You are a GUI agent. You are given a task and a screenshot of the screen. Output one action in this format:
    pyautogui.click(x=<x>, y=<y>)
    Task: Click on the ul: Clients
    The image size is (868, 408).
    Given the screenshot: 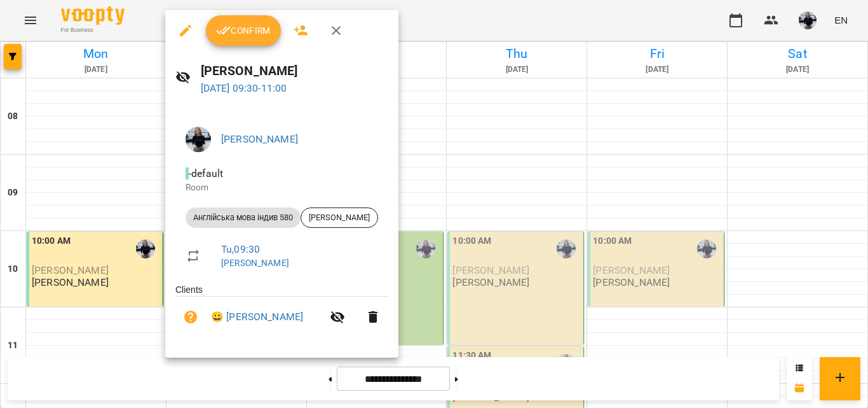 What is the action you would take?
    pyautogui.click(x=282, y=313)
    